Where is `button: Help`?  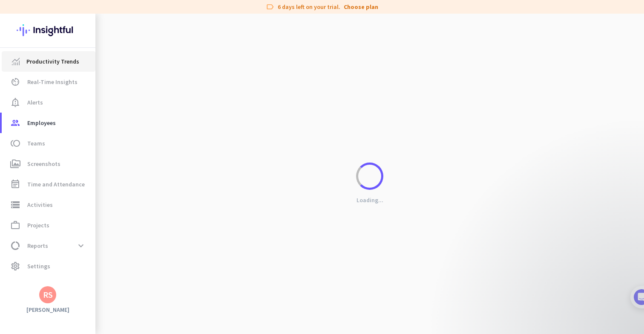 button: Help is located at coordinates (106, 283).